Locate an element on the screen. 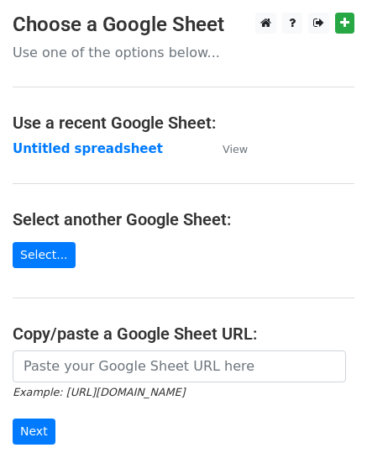 Image resolution: width=367 pixels, height=453 pixels. a: View is located at coordinates (227, 149).